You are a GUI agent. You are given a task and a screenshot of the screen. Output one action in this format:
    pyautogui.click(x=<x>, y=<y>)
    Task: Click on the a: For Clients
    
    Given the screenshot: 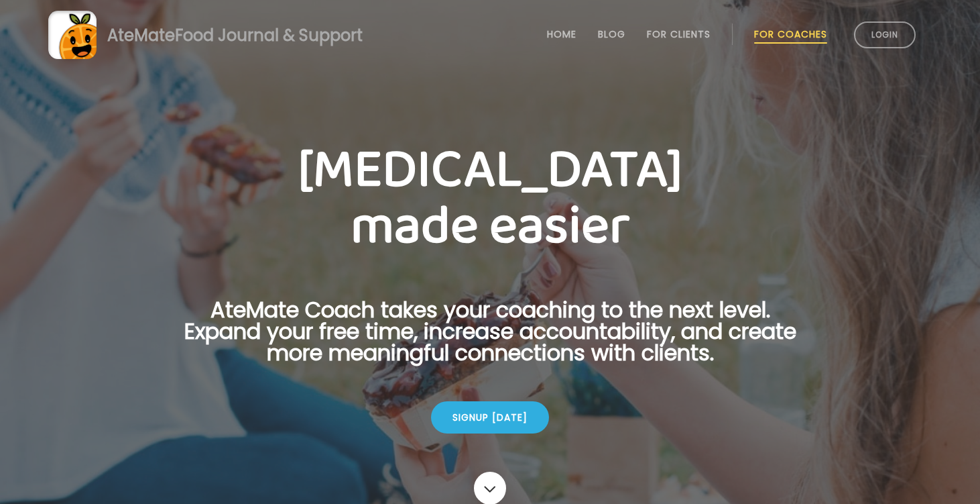 What is the action you would take?
    pyautogui.click(x=678, y=34)
    